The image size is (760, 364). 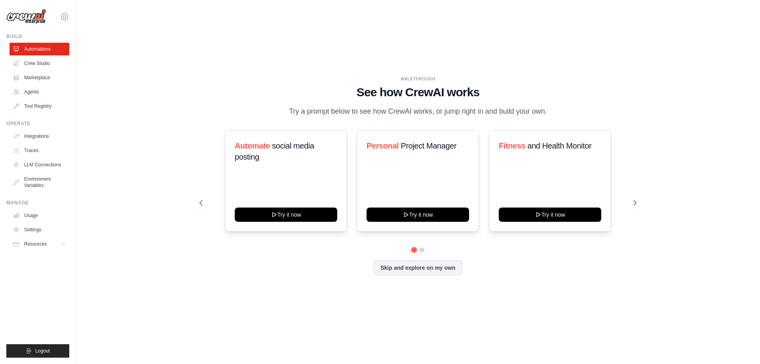 I want to click on a: Settings, so click(x=39, y=230).